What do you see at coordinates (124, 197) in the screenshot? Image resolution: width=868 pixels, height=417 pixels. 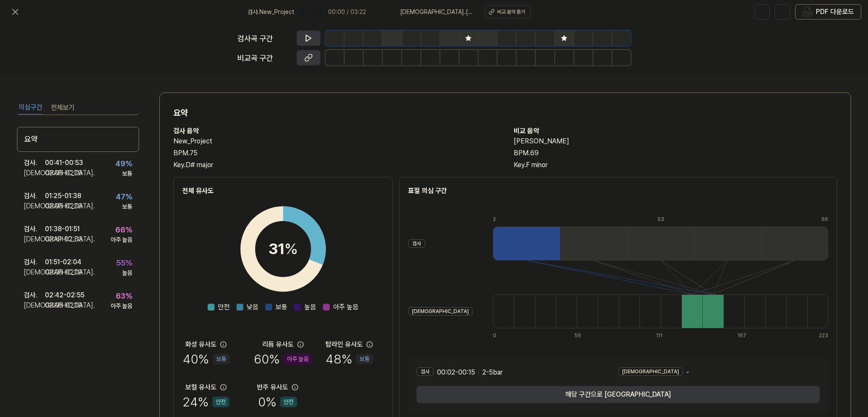 I see `div: 47 %` at bounding box center [124, 197].